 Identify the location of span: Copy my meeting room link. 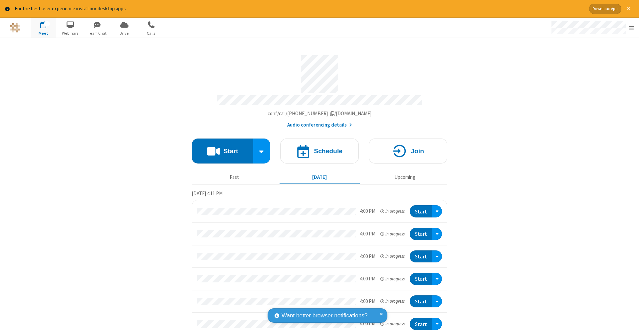
(320, 113).